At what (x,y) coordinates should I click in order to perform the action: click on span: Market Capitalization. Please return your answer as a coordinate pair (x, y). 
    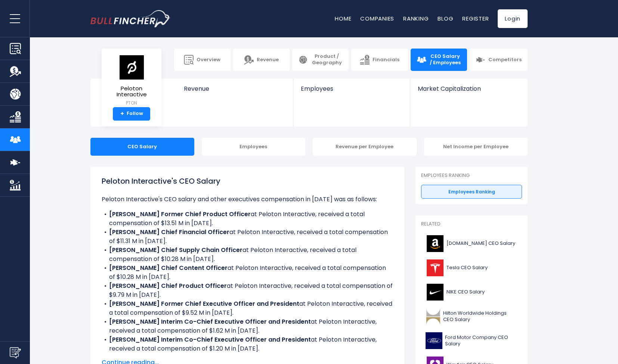
    Looking at the image, I should click on (469, 89).